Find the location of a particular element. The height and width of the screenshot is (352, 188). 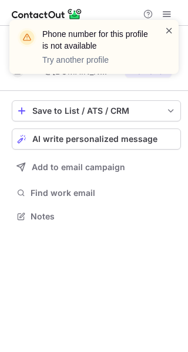

header: Phone number for this profile is not available is located at coordinates (96, 40).